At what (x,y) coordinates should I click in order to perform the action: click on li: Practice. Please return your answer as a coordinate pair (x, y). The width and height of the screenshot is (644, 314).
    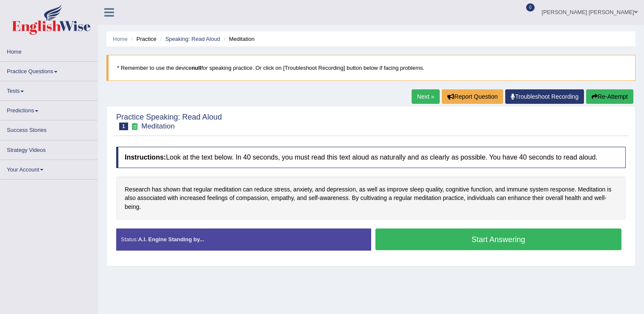
    Looking at the image, I should click on (143, 39).